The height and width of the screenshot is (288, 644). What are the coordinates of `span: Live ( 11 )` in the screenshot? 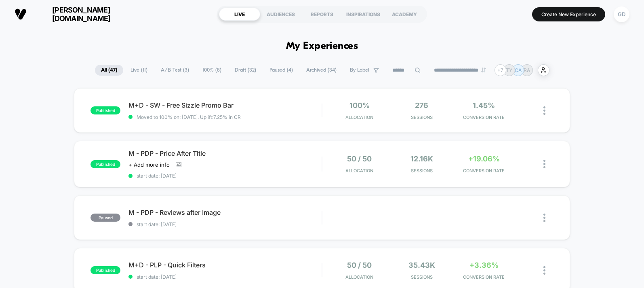 It's located at (139, 70).